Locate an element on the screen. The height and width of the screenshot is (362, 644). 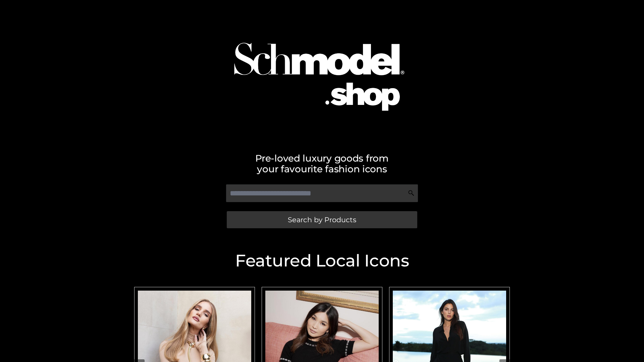
span: Search by Products is located at coordinates (322, 220).